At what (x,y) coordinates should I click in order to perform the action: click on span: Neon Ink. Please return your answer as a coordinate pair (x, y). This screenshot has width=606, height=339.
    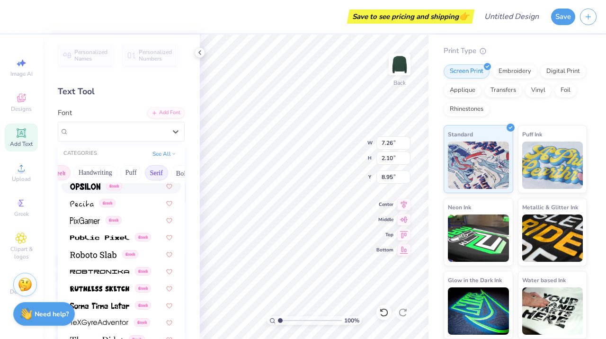
    Looking at the image, I should click on (460, 207).